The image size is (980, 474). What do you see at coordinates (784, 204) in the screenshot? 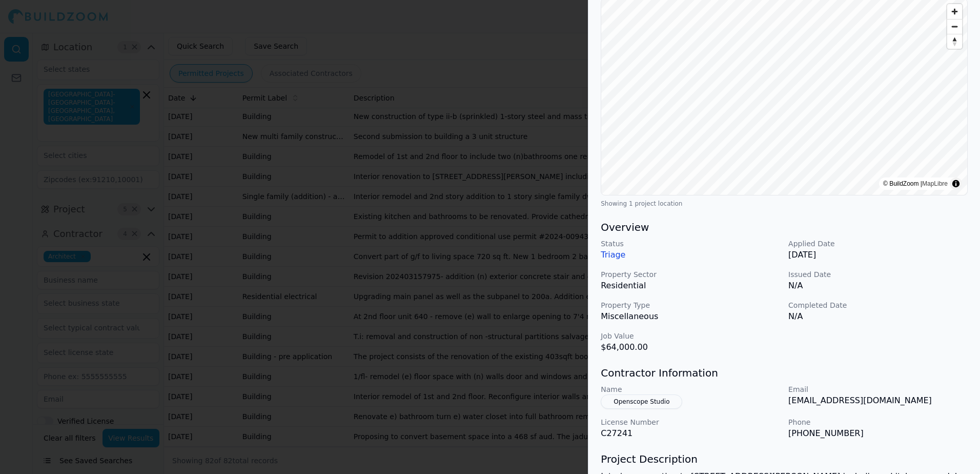
I see `div: Showing 1 project location` at bounding box center [784, 204].